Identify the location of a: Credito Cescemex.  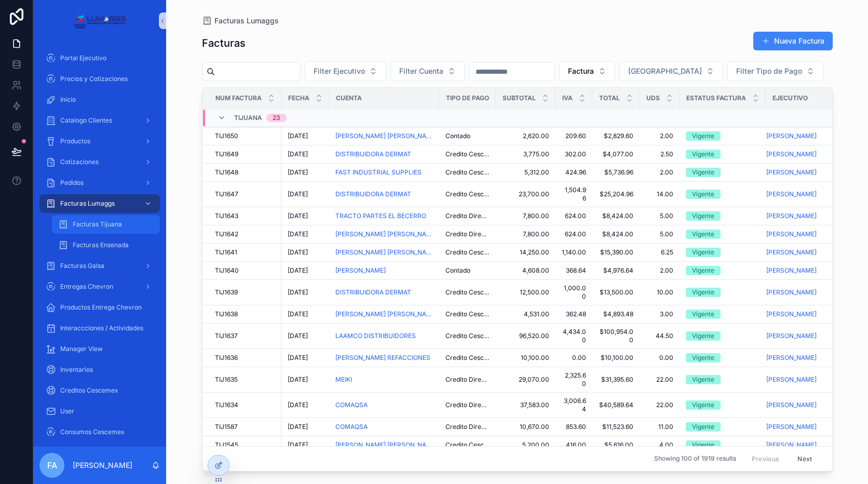
(467, 314).